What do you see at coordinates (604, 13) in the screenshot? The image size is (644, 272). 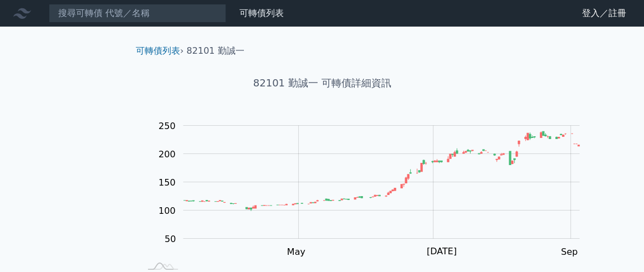 I see `a: 登入／註冊` at bounding box center [604, 13].